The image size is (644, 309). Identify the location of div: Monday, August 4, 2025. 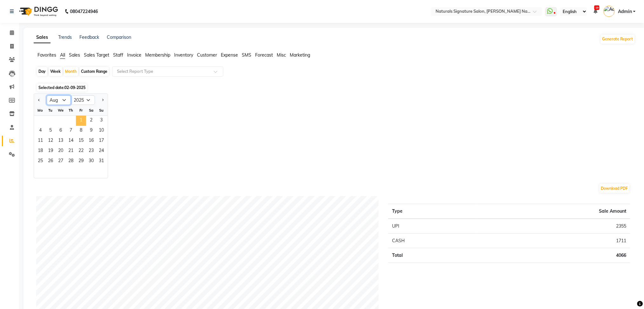
(40, 131).